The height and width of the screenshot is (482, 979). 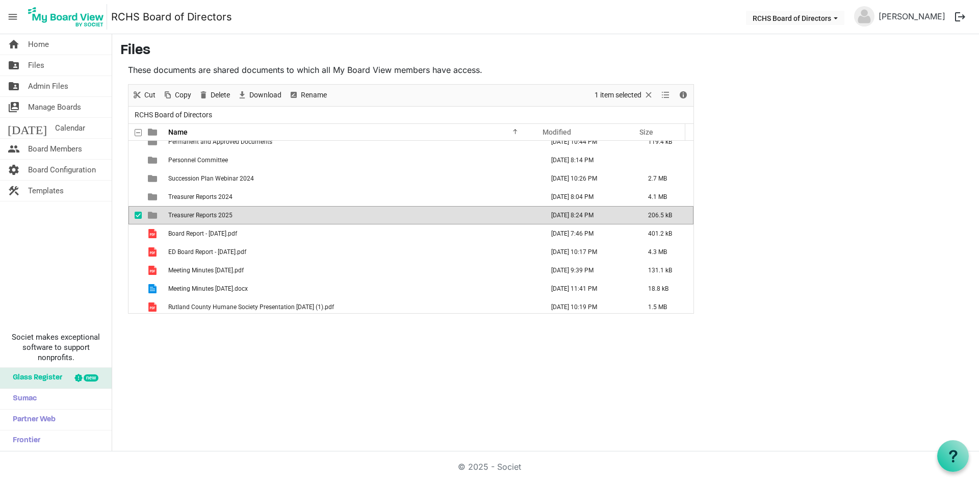 I want to click on td: 1.5 MB is template cell column header Size, so click(x=665, y=307).